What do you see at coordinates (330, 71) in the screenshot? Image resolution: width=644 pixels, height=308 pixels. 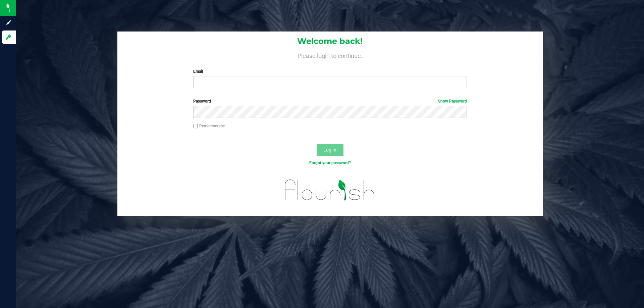 I see `label: Email` at bounding box center [330, 71].